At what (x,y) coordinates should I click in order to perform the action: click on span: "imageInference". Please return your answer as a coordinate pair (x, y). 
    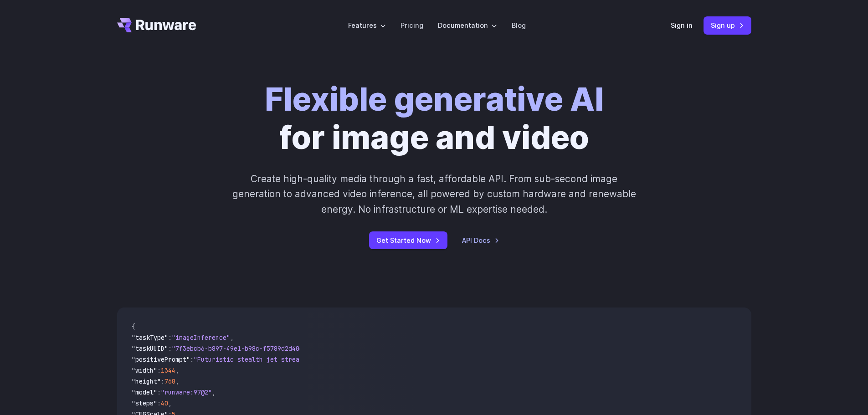
    Looking at the image, I should click on (201, 337).